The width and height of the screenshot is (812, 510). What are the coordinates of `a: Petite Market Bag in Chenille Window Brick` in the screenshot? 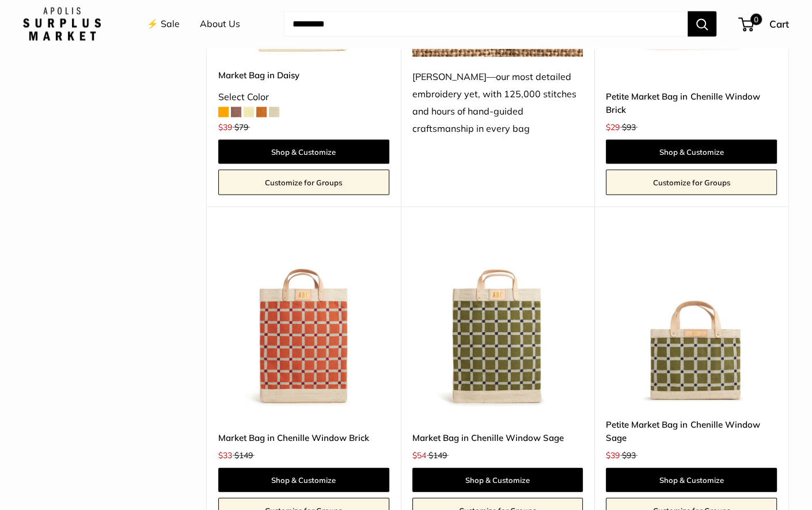 It's located at (691, 103).